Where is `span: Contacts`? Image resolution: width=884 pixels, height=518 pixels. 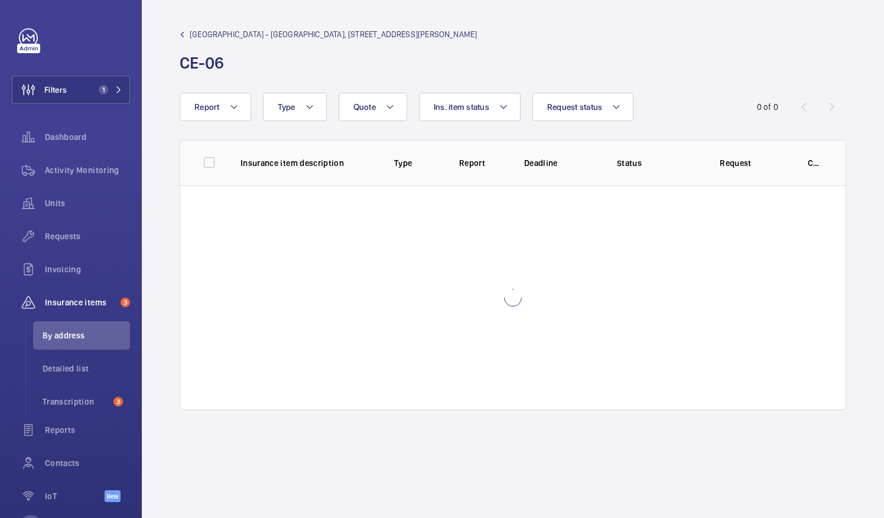 span: Contacts is located at coordinates (87, 463).